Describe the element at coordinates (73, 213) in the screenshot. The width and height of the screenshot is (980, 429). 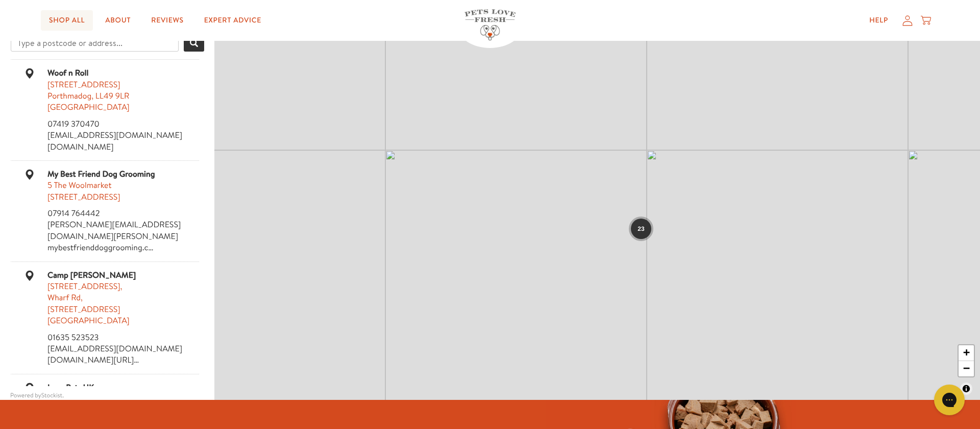
I see `a: 07914 764442` at that location.